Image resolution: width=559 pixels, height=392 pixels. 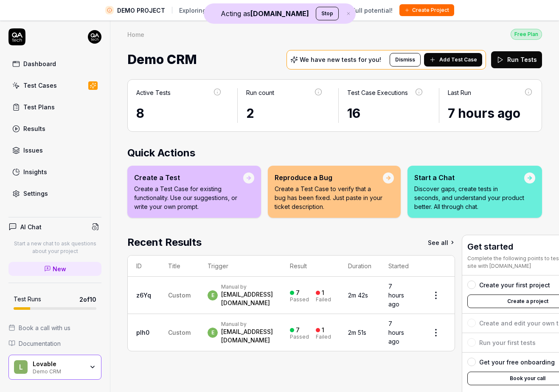 What do you see at coordinates (153, 92) in the screenshot?
I see `div: Active Tests` at bounding box center [153, 92].